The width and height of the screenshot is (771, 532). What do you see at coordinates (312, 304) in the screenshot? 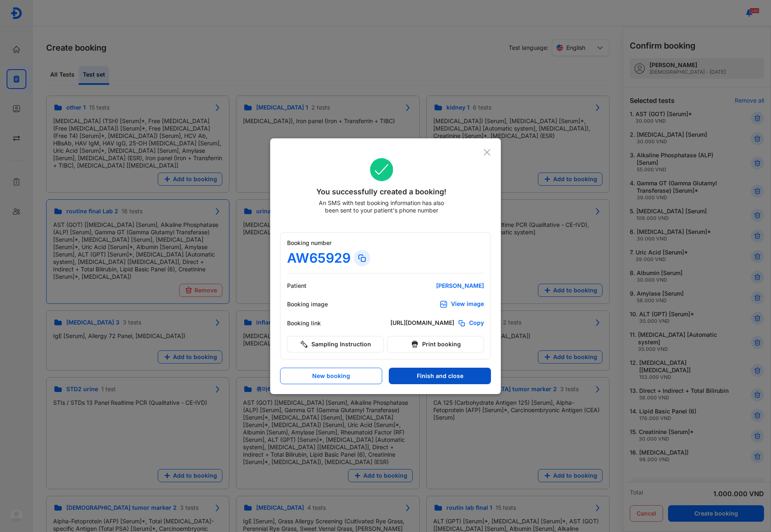
I see `div: Booking image` at bounding box center [312, 304].